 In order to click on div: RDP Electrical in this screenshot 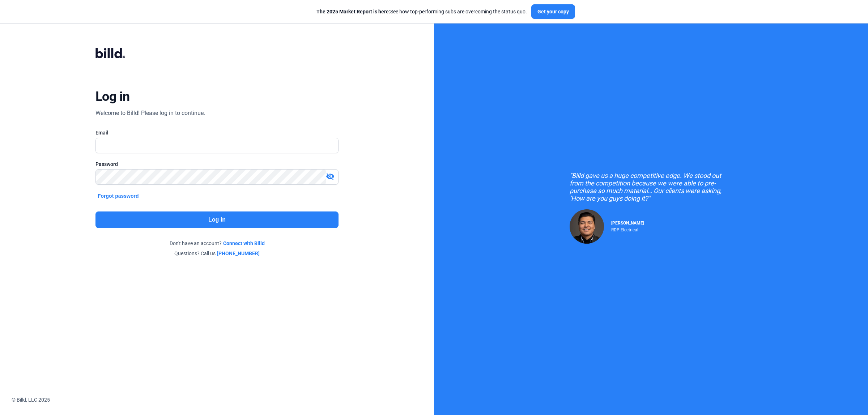, I will do `click(627, 229)`.